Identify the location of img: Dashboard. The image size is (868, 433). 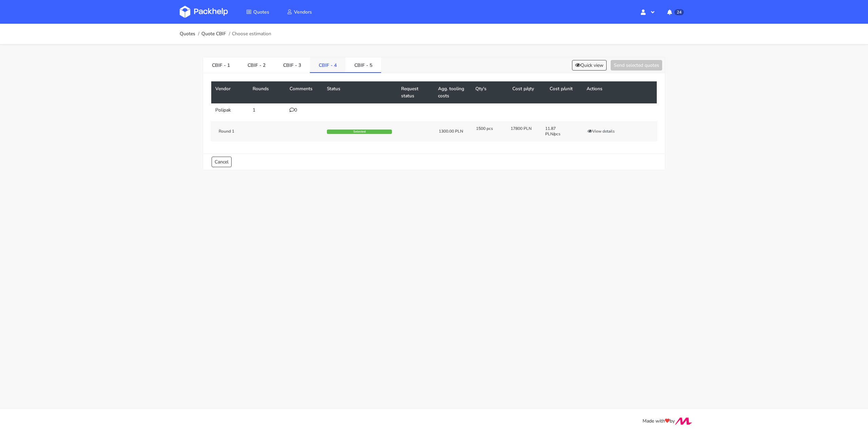
(204, 12).